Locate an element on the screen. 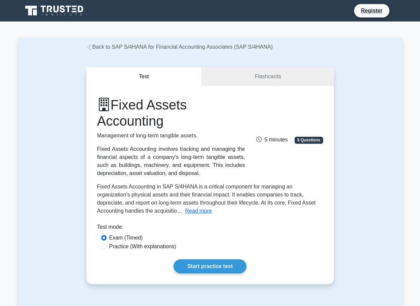 Image resolution: width=420 pixels, height=306 pixels. a: Start practice test is located at coordinates (210, 267).